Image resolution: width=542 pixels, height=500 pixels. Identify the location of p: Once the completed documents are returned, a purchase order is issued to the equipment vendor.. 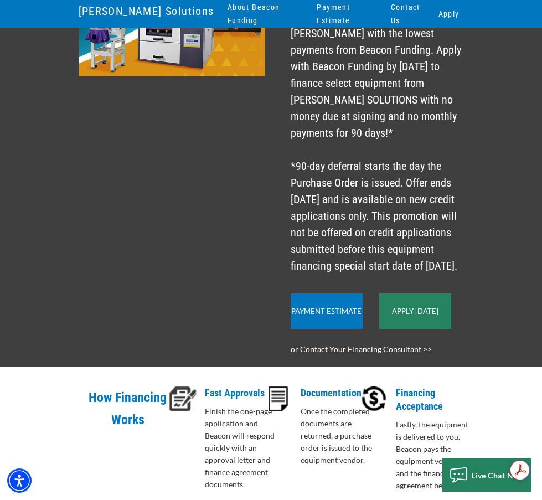
(337, 436).